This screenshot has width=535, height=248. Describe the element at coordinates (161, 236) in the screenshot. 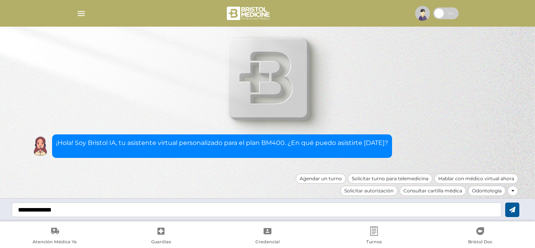

I see `a: Guardias` at that location.